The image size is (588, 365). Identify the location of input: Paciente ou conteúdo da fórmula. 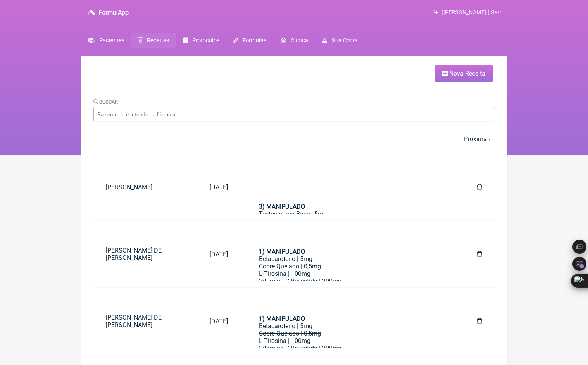
(294, 114).